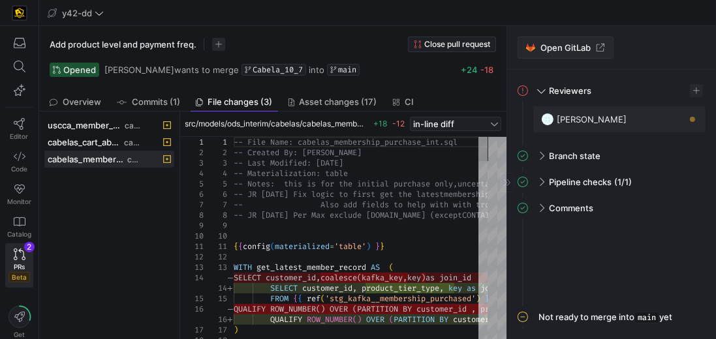  What do you see at coordinates (240, 102) in the screenshot?
I see `span: File changes (3)` at bounding box center [240, 102].